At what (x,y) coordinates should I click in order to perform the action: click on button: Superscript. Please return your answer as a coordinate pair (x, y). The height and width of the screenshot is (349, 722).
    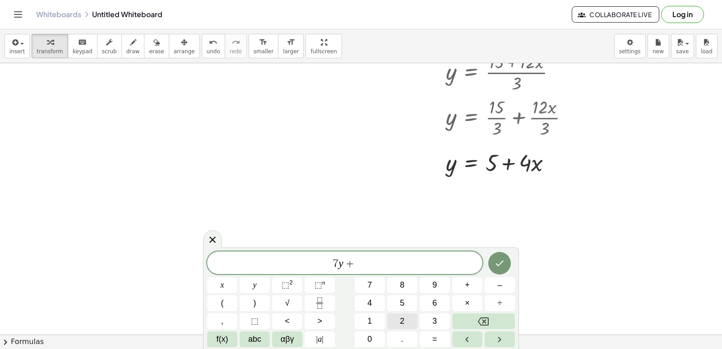
    Looking at the image, I should click on (319, 285).